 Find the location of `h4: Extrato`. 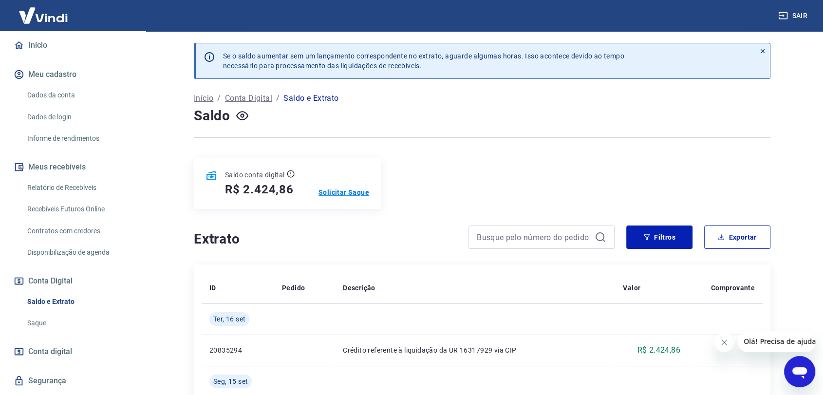

h4: Extrato is located at coordinates (325, 239).